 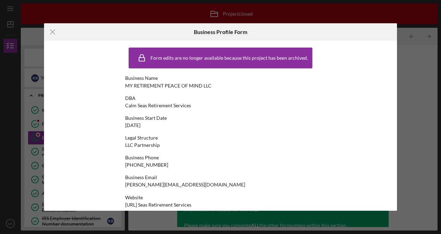 I want to click on div: Business Name, so click(x=221, y=78).